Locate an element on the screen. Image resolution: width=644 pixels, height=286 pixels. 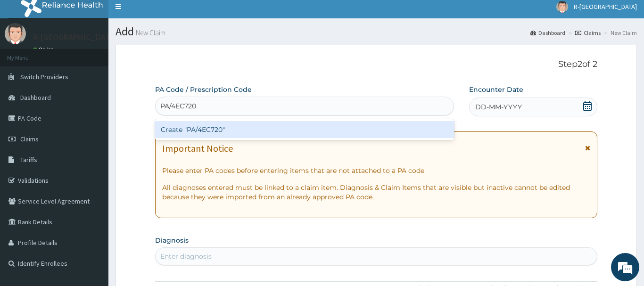
textarea: Type your message and hit 'Enter' is located at coordinates (92, 205).